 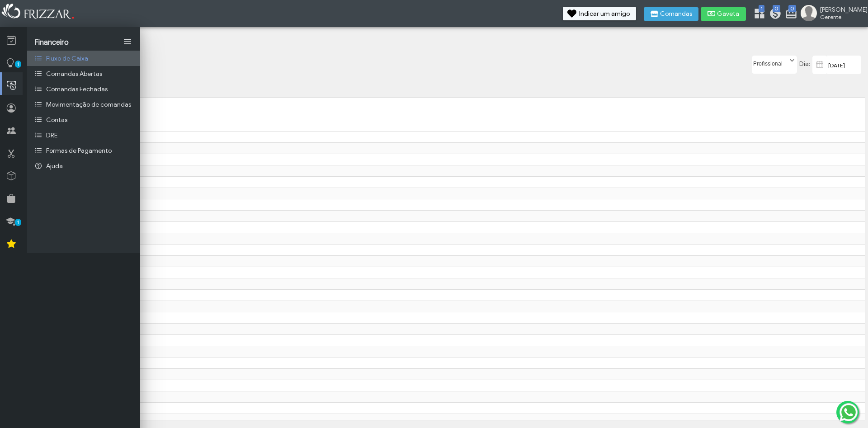 What do you see at coordinates (723, 14) in the screenshot?
I see `button: Gaveta` at bounding box center [723, 14].